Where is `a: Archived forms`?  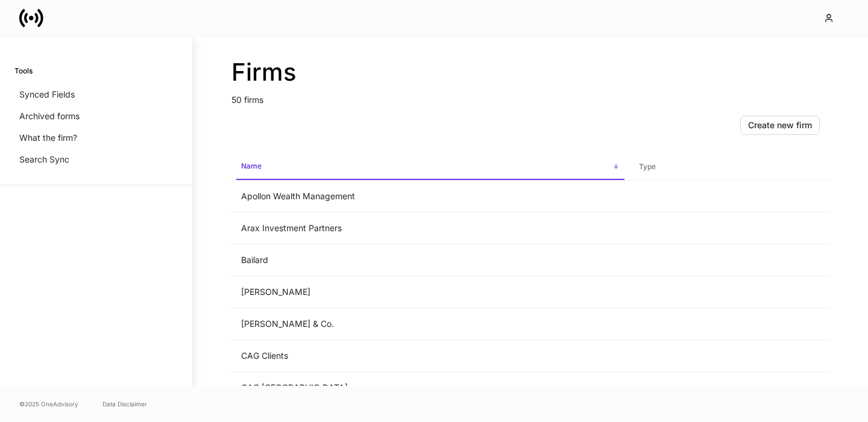
a: Archived forms is located at coordinates (96, 116).